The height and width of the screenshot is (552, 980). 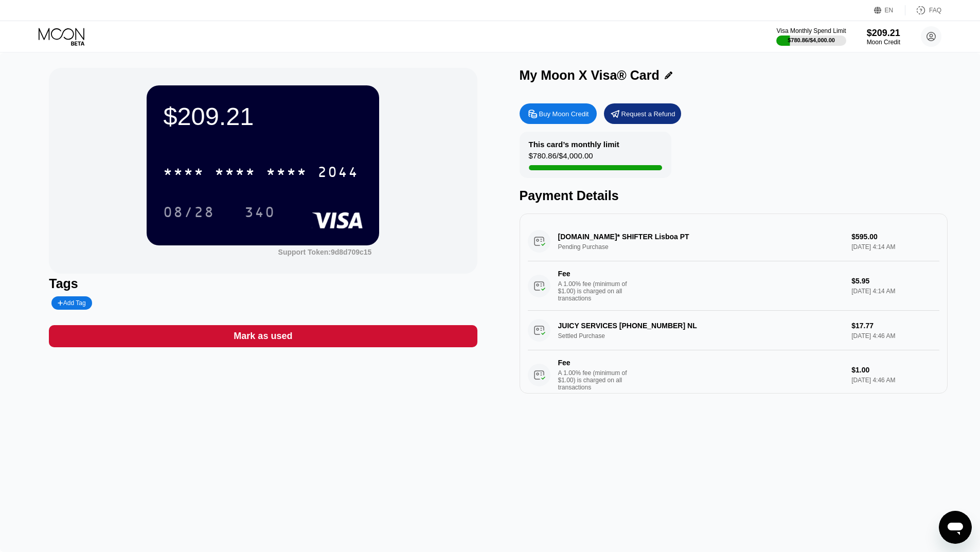 What do you see at coordinates (895, 370) in the screenshot?
I see `div: $1.00` at bounding box center [895, 370].